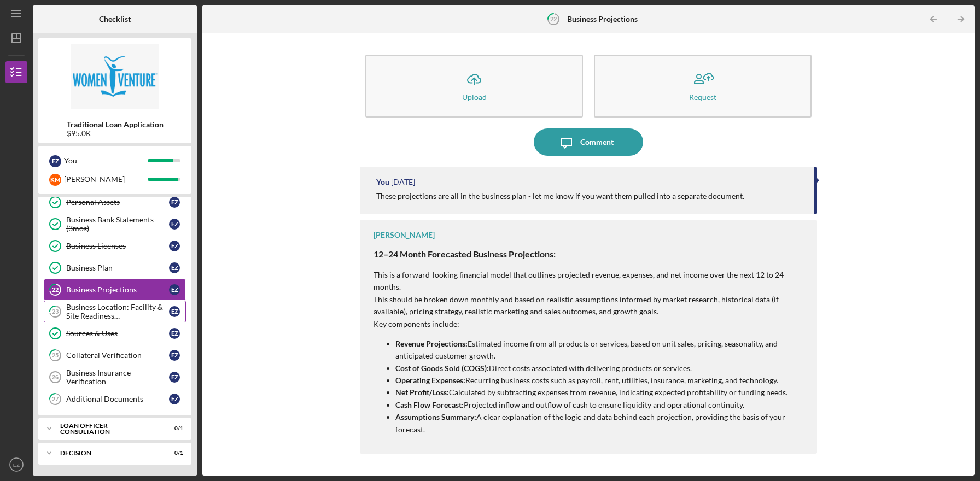 This screenshot has width=980, height=481. I want to click on div: Collateral Verification, so click(118, 355).